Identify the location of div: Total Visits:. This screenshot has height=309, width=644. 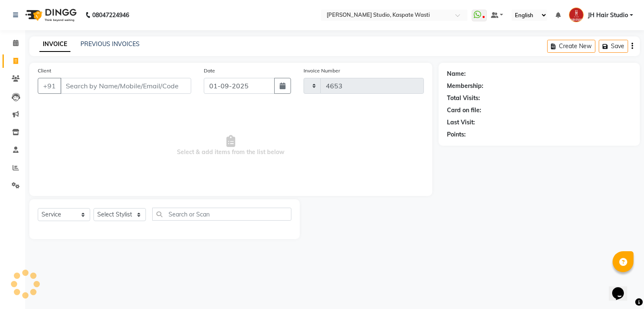
(463, 98).